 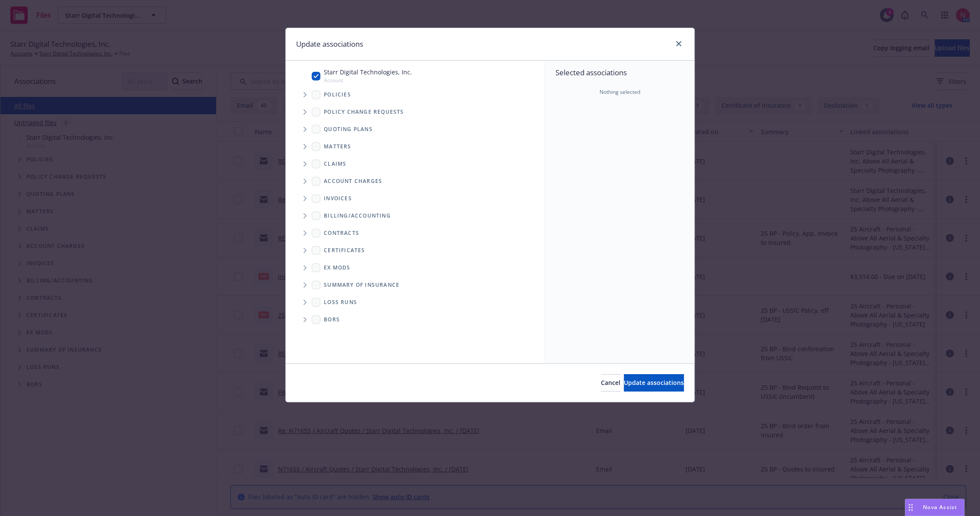 What do you see at coordinates (363, 112) in the screenshot?
I see `span: Policy change requests` at bounding box center [363, 112].